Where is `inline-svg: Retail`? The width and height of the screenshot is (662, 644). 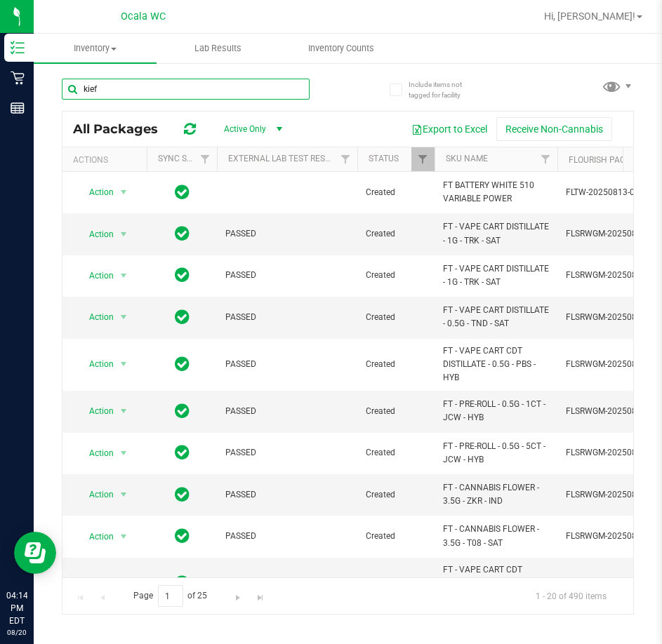
inline-svg: Retail is located at coordinates (18, 78).